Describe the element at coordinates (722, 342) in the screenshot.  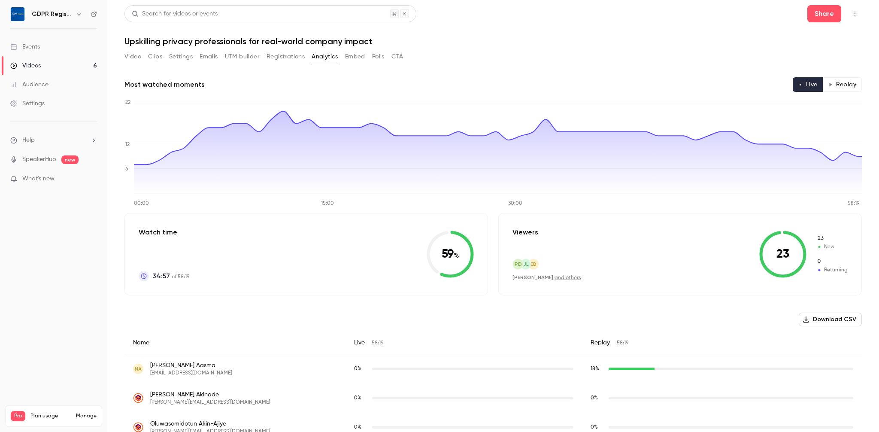
I see `div: Replay` at that location.